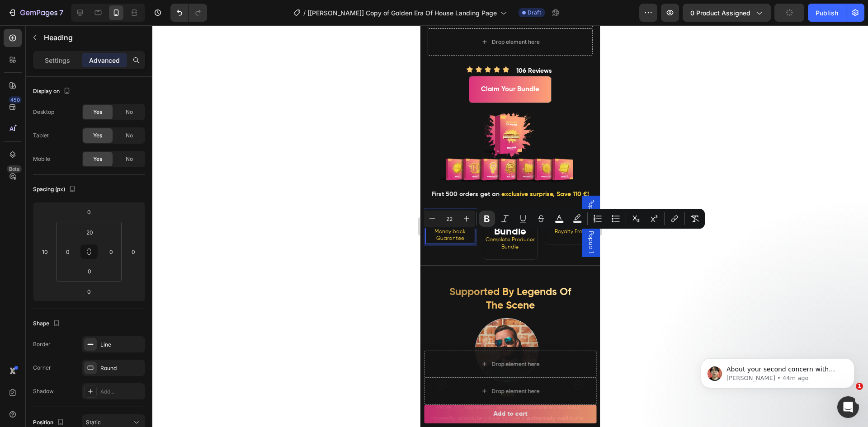 This screenshot has width=868, height=427. I want to click on span: 106 Reviews, so click(113, 46).